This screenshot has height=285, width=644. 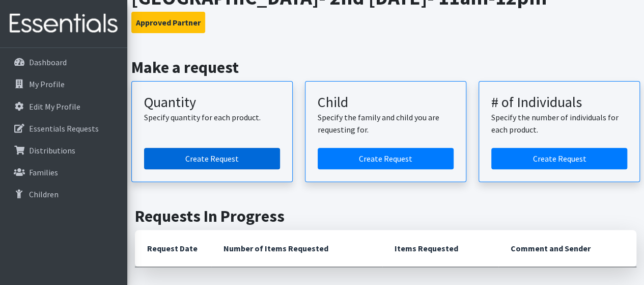 I want to click on h2: Requests In Progress, so click(x=386, y=216).